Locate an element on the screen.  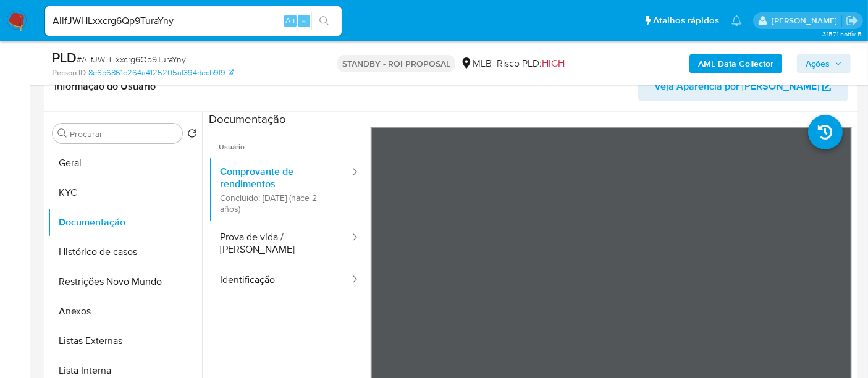
button: Listas Externas is located at coordinates (125, 341).